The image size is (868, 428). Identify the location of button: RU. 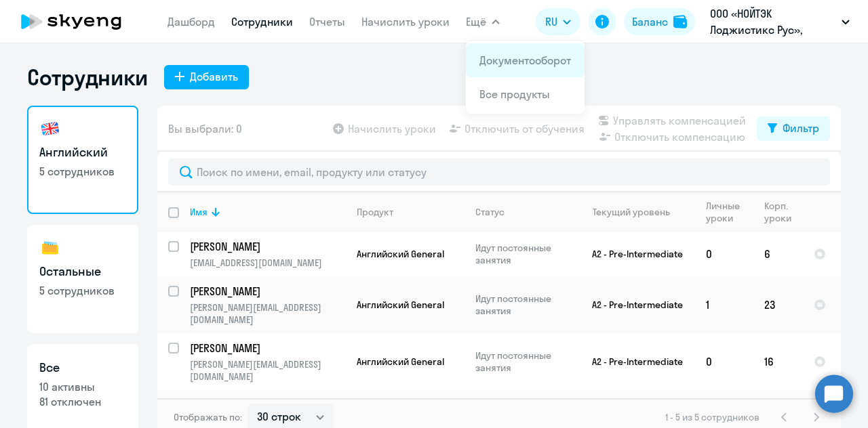
(558, 22).